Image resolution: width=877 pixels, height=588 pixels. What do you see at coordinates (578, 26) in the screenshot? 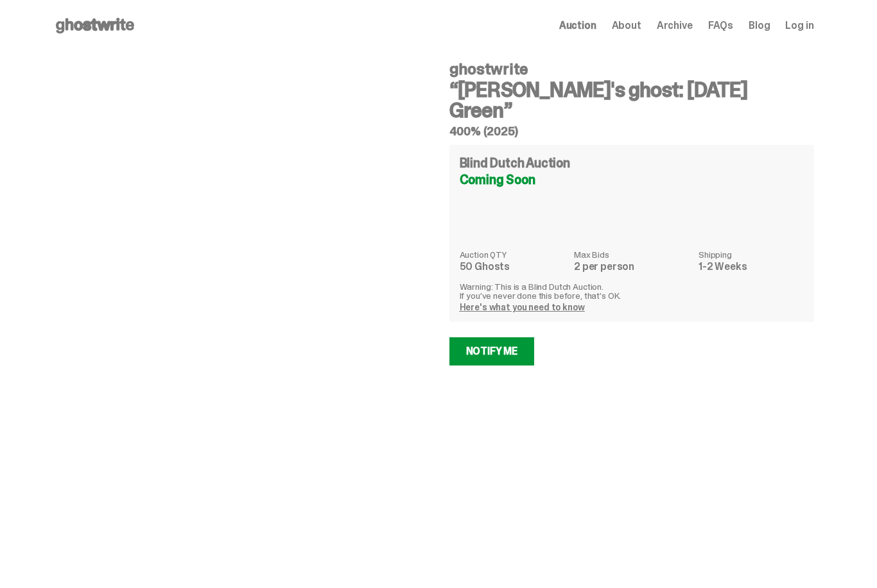
I see `a: Auction` at bounding box center [578, 26].